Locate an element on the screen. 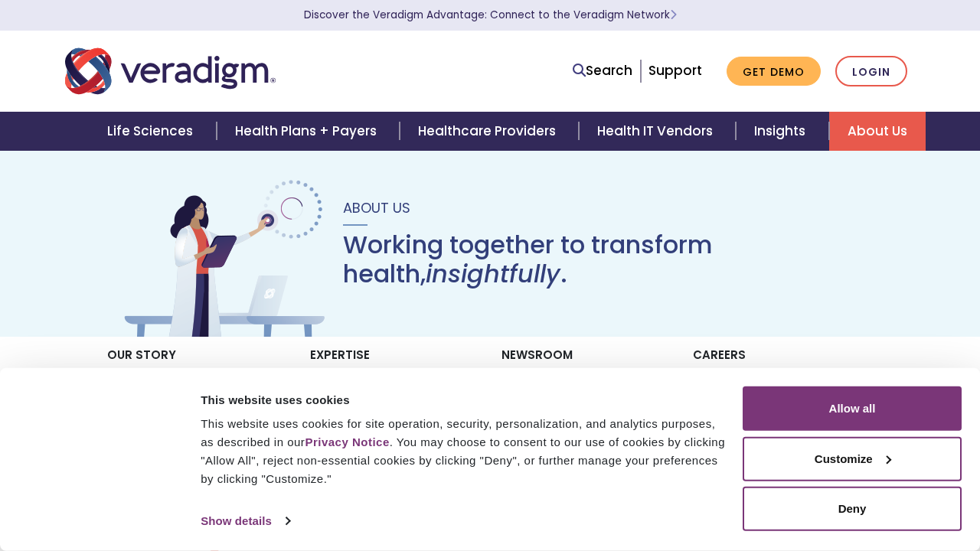 This screenshot has width=980, height=551. span: About Us is located at coordinates (377, 208).